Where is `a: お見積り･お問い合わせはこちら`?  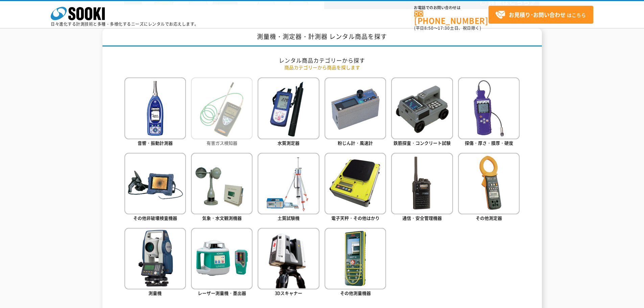
a: お見積り･お問い合わせはこちら is located at coordinates (541, 15).